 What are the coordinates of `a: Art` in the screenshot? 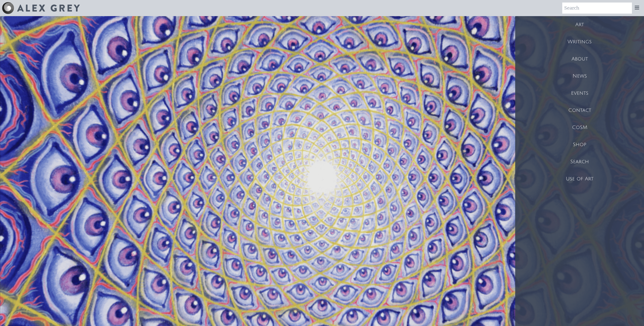 It's located at (580, 25).